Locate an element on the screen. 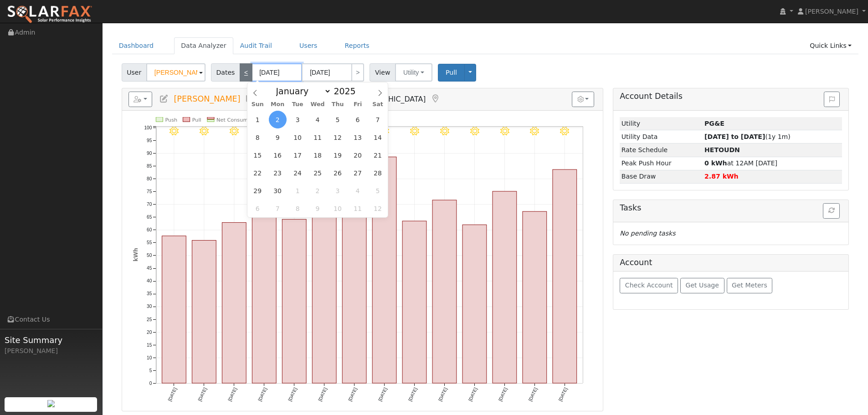  span: Check Account is located at coordinates (649, 285).